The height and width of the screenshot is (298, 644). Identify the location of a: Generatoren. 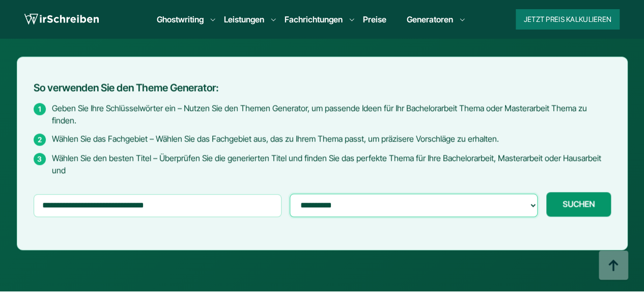
(430, 19).